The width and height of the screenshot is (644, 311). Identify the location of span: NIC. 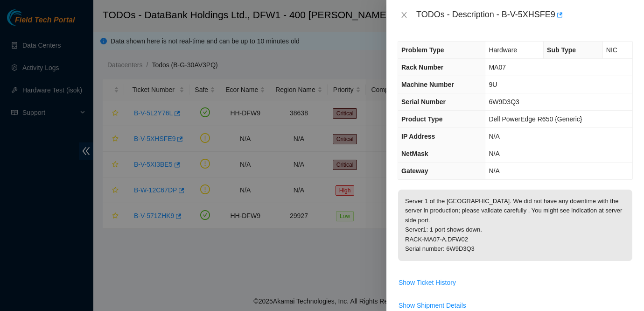
(612, 50).